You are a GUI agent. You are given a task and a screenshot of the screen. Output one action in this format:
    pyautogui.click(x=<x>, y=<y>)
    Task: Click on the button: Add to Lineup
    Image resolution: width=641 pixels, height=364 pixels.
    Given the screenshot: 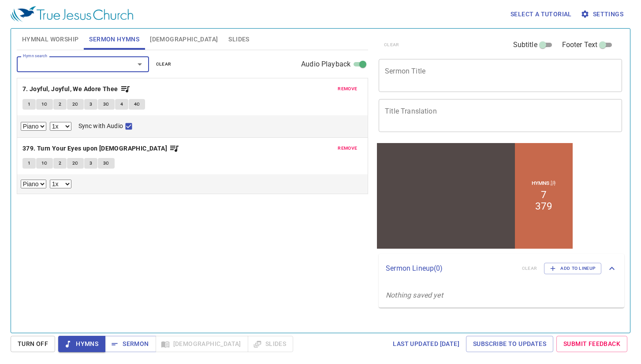 What is the action you would take?
    pyautogui.click(x=573, y=268)
    